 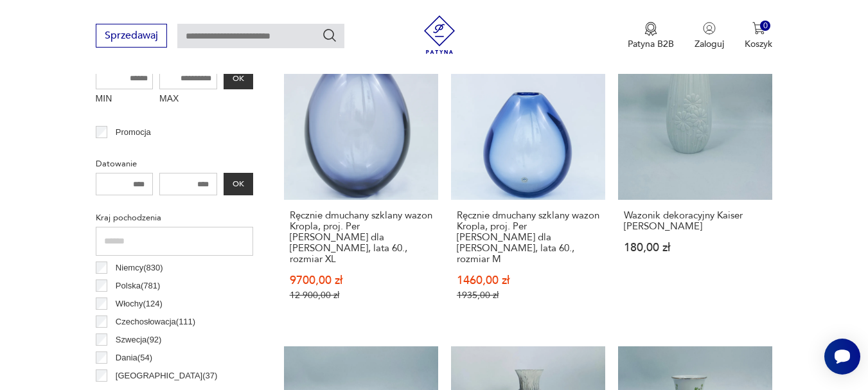 What do you see at coordinates (138, 304) in the screenshot?
I see `p: Włochy ( 124 )` at bounding box center [138, 304].